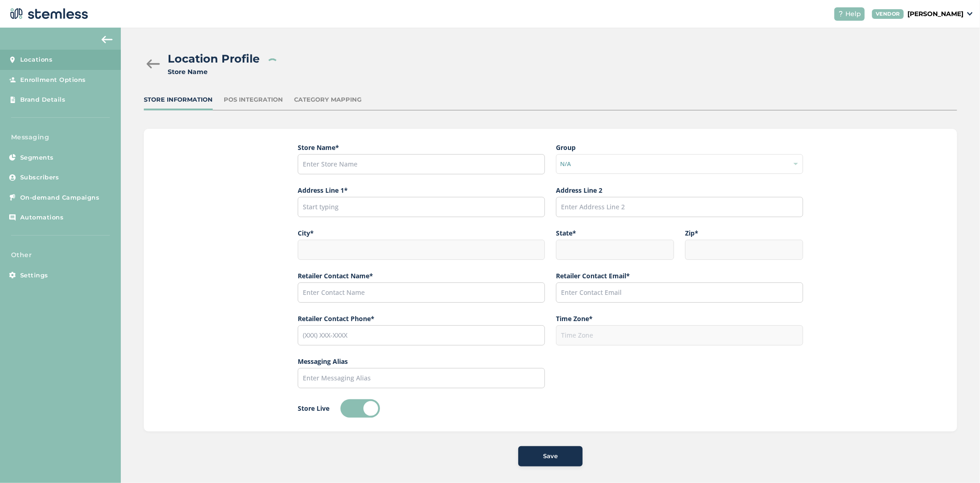 The image size is (980, 483). What do you see at coordinates (680, 147) in the screenshot?
I see `label: Group` at bounding box center [680, 147].